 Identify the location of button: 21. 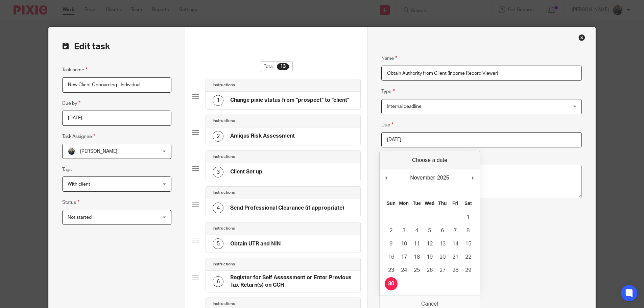
(456, 257).